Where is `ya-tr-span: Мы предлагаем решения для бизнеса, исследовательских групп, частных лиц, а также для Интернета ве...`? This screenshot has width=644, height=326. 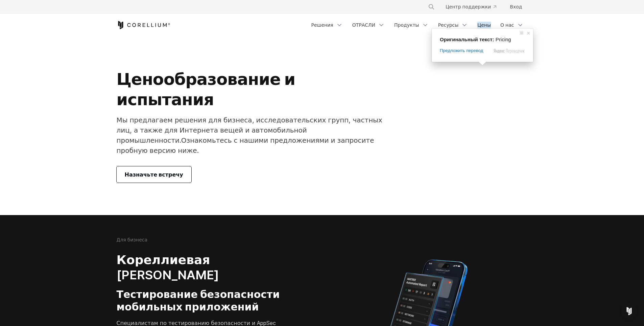
ya-tr-span: Мы предлагаем решения для бизнеса, исследовательских групп, частных лиц, а также для Интернета ве... is located at coordinates (250, 130).